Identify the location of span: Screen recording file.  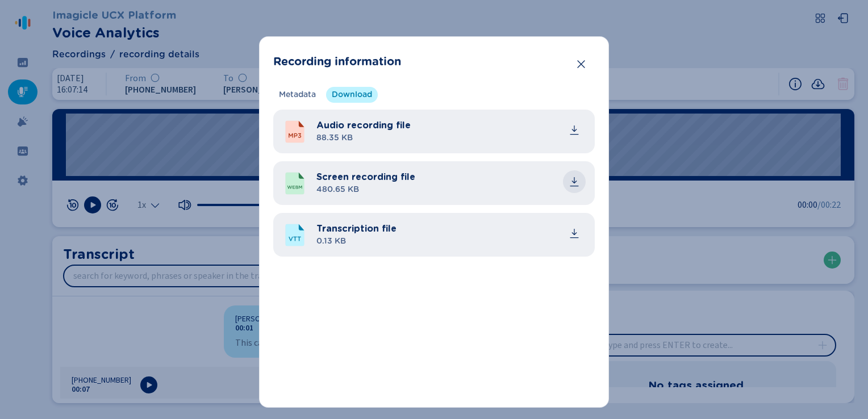
(366, 177).